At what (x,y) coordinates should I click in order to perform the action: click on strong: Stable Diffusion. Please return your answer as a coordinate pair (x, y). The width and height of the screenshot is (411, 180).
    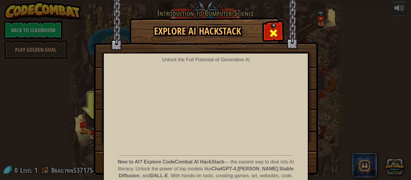
    Looking at the image, I should click on (206, 172).